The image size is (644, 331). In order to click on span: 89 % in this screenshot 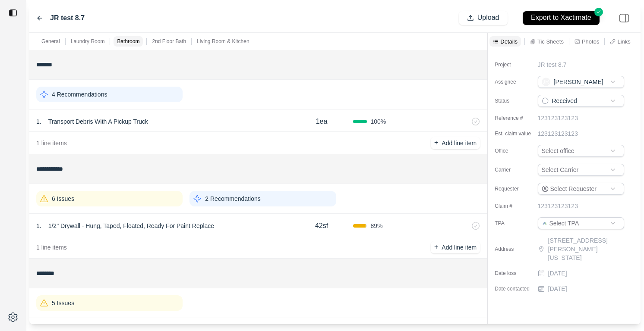, I will do `click(377, 226)`.